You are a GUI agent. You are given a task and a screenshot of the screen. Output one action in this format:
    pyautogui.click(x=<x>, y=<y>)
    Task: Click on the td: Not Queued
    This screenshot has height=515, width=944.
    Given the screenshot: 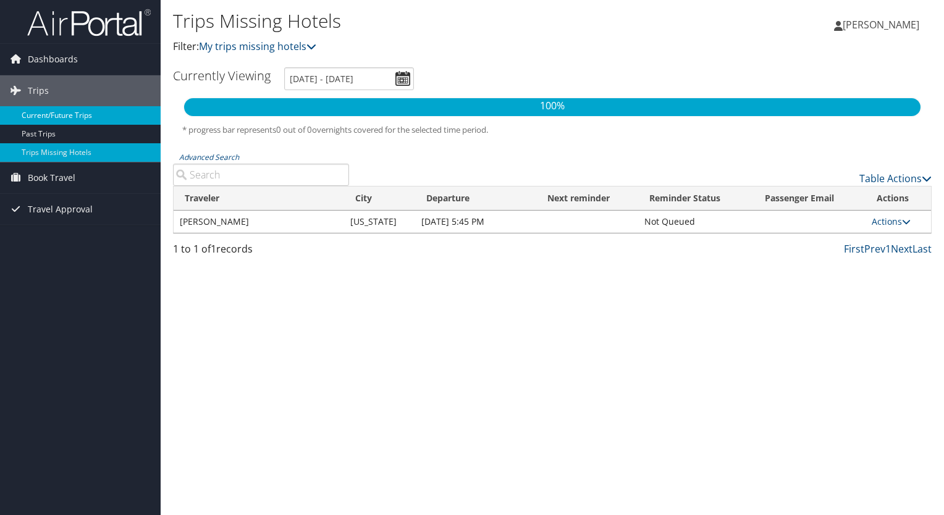 What is the action you would take?
    pyautogui.click(x=695, y=222)
    